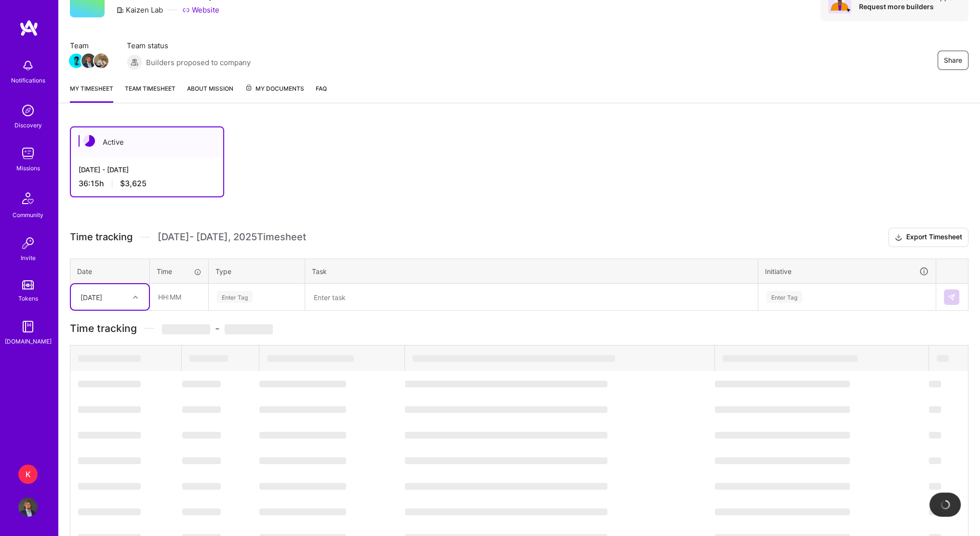 Image resolution: width=980 pixels, height=536 pixels. I want to click on div: Kaizen Lab, so click(139, 10).